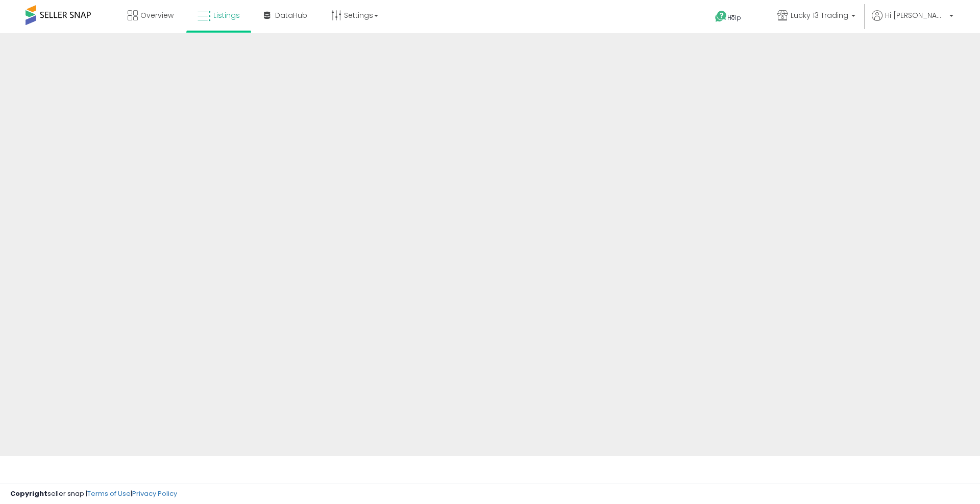 Image resolution: width=980 pixels, height=504 pixels. Describe the element at coordinates (721, 16) in the screenshot. I see `i: Get Help` at that location.